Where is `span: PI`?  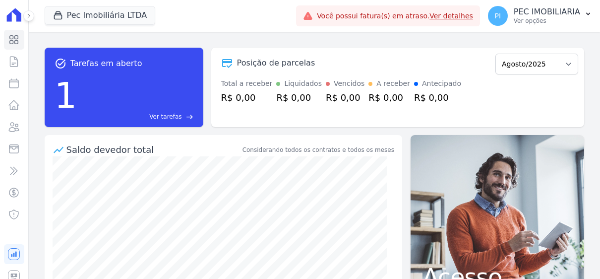 span: PI is located at coordinates (498, 16).